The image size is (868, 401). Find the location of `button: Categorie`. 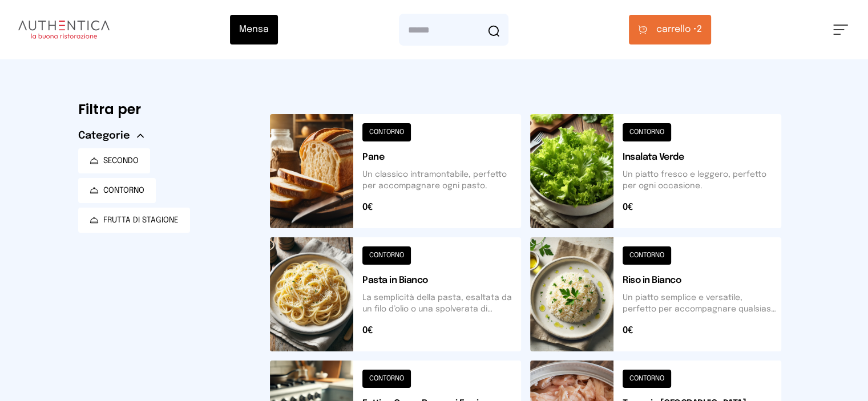

button: Categorie is located at coordinates (111, 136).